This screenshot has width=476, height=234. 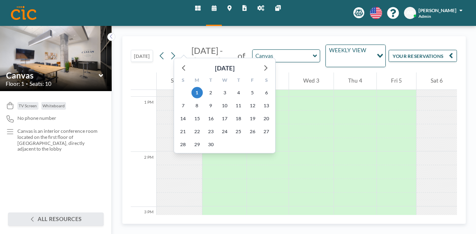 What do you see at coordinates (425, 16) in the screenshot?
I see `span: Admin` at bounding box center [425, 16].